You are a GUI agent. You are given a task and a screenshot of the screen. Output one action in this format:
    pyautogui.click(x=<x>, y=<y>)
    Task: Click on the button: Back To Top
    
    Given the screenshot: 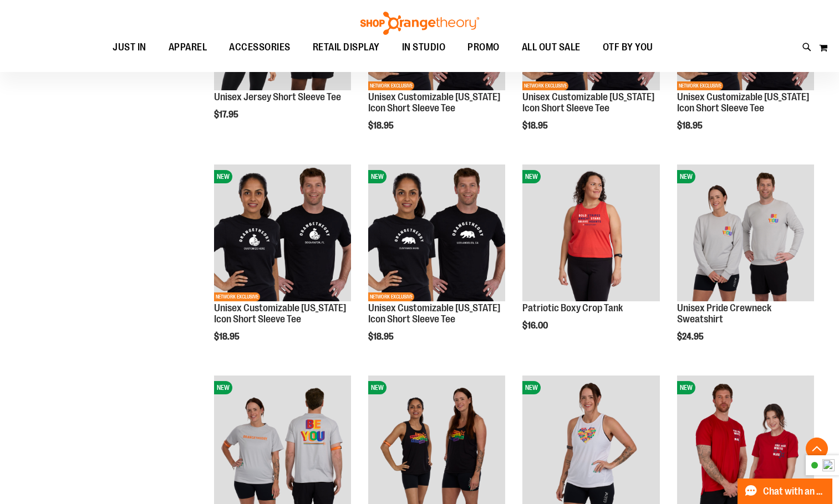 What is the action you would take?
    pyautogui.click(x=817, y=449)
    